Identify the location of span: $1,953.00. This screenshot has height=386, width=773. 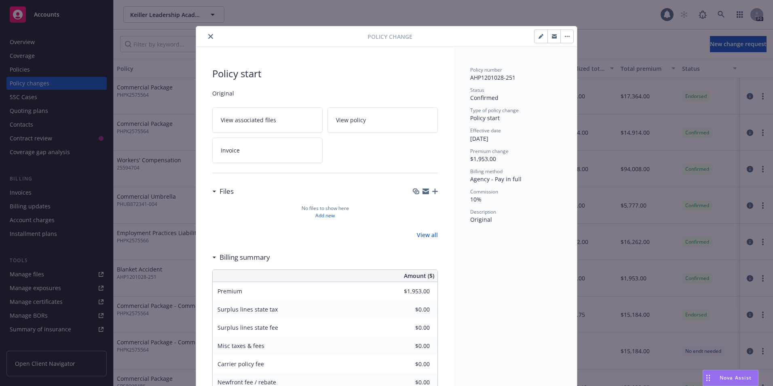
(483, 158).